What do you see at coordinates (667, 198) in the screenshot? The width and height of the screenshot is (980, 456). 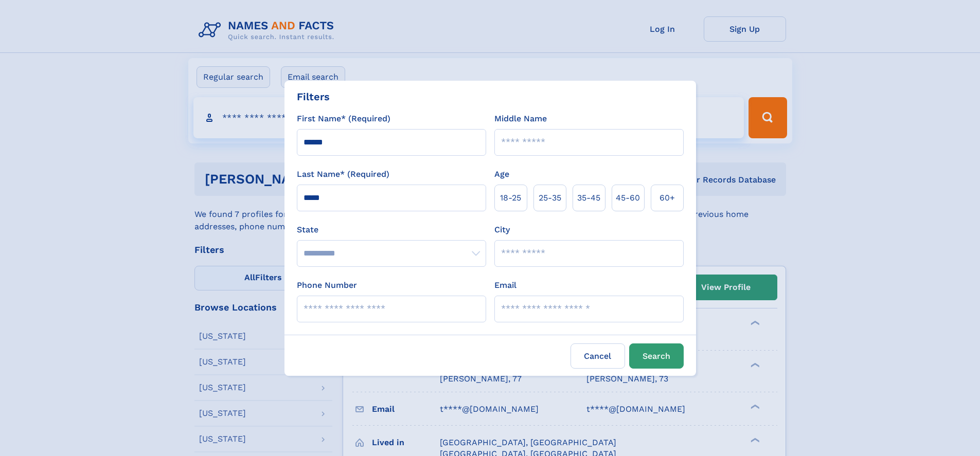 I see `span: 60+` at bounding box center [667, 198].